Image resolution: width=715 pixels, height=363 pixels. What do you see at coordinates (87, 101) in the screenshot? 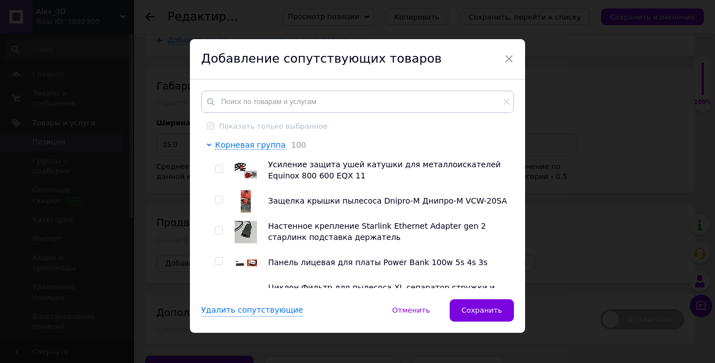
I see `p: Цена указана за 1 шт, для заказа пары делайте заказ на 2 еденицы товара.` at bounding box center [87, 101].